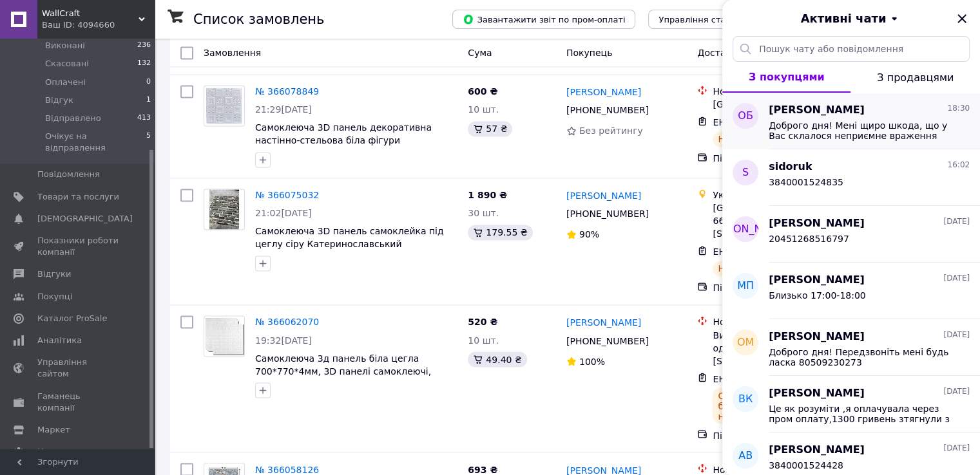 The width and height of the screenshot is (980, 475). I want to click on button: Завантажити звіт по пром-оплаті, so click(544, 19).